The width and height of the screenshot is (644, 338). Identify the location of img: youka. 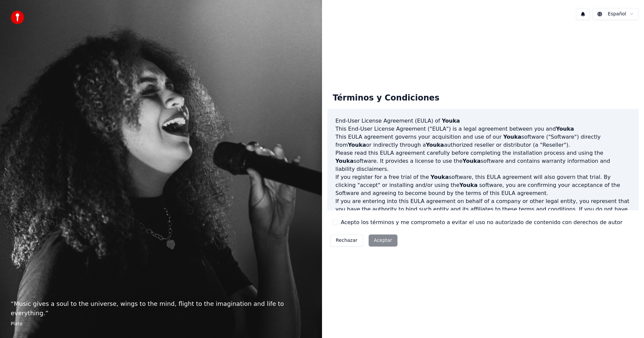
(18, 18).